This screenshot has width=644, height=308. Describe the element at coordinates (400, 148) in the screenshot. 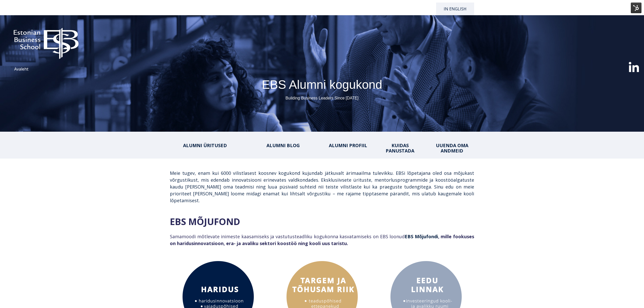

I see `span: KUIDAS PANUSTADA` at that location.